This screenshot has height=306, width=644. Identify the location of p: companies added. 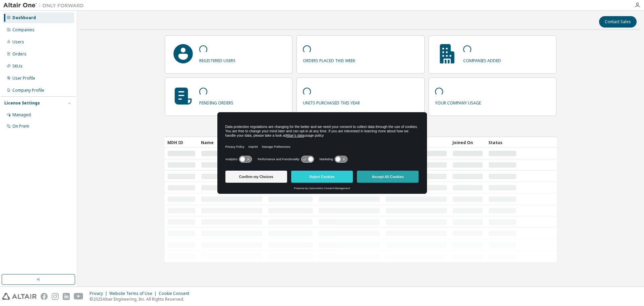
(482, 60).